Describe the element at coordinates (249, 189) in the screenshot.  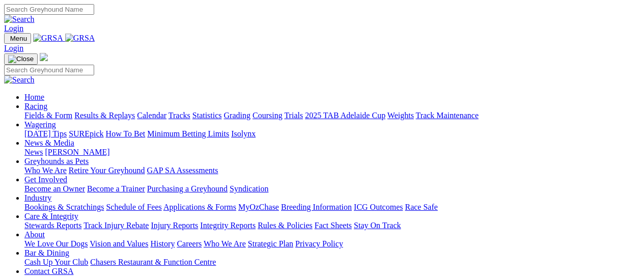
I see `a: Syndication` at that location.